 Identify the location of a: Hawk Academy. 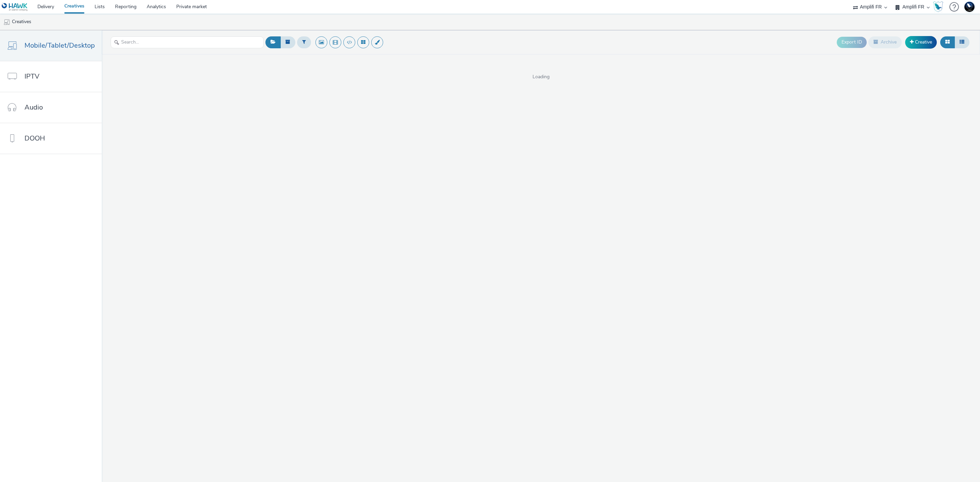
(939, 7).